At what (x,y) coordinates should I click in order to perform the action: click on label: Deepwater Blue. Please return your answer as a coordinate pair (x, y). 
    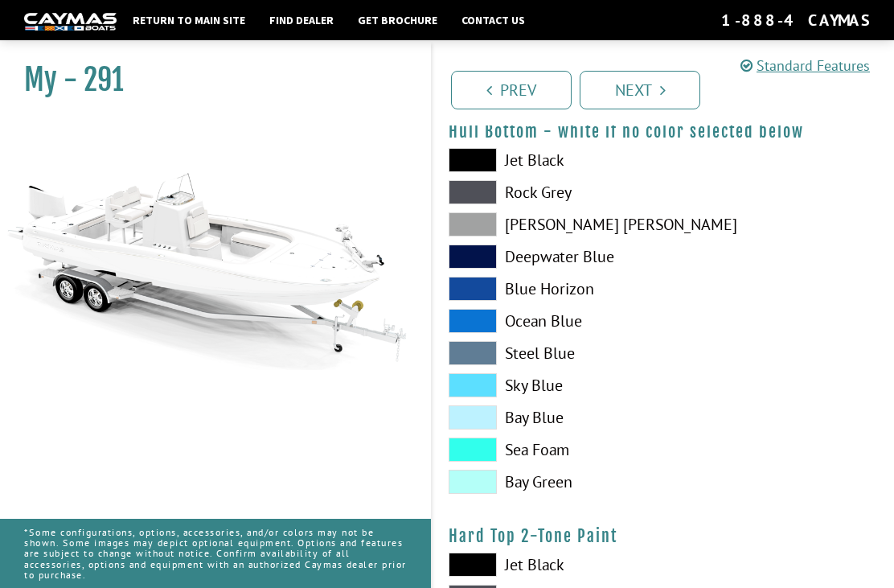
    Looking at the image, I should click on (547, 257).